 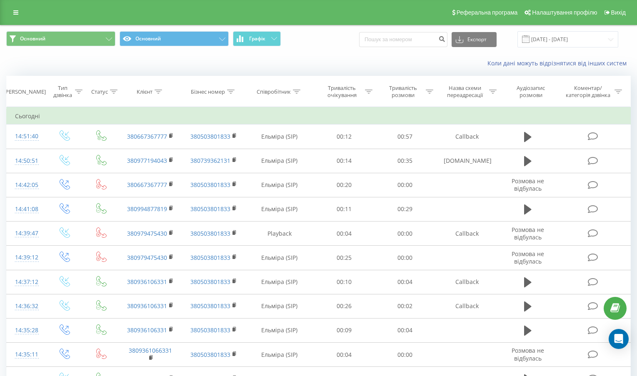 I want to click on div: 14:42:05, so click(x=26, y=185).